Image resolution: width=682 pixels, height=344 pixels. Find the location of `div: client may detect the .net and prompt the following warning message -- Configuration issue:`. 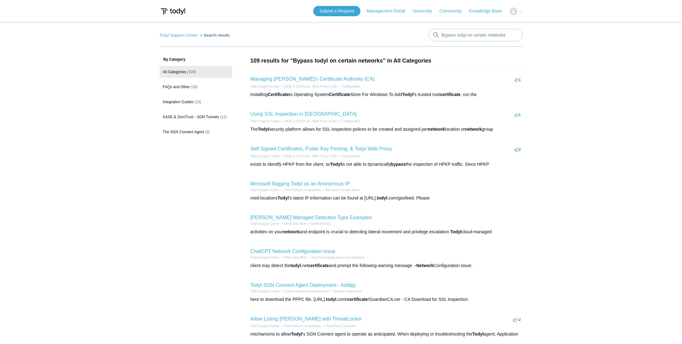

div: client may detect the .net and prompt the following warning message -- Configuration issue: is located at coordinates (387, 266).